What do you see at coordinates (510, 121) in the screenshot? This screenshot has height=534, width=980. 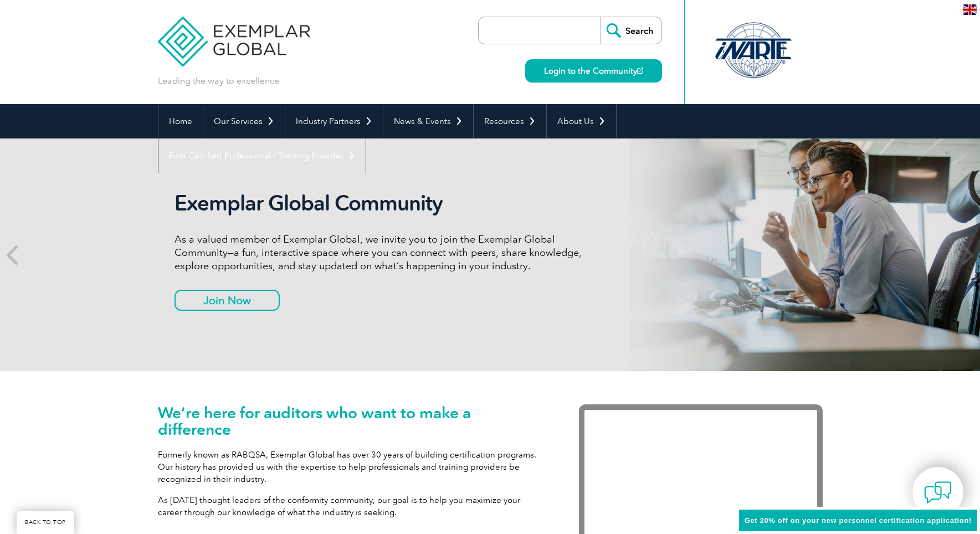 I see `a: Resources` at bounding box center [510, 121].